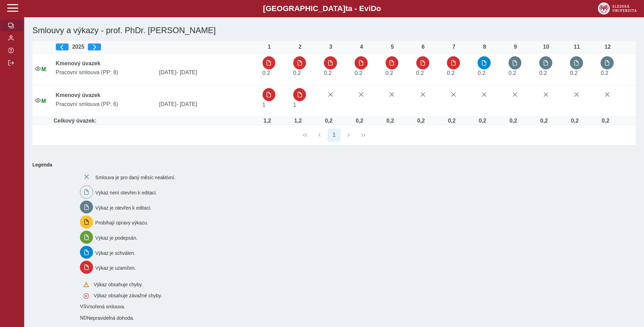 This screenshot has height=327, width=644. I want to click on span: Nepravidelná dohoda., so click(111, 317).